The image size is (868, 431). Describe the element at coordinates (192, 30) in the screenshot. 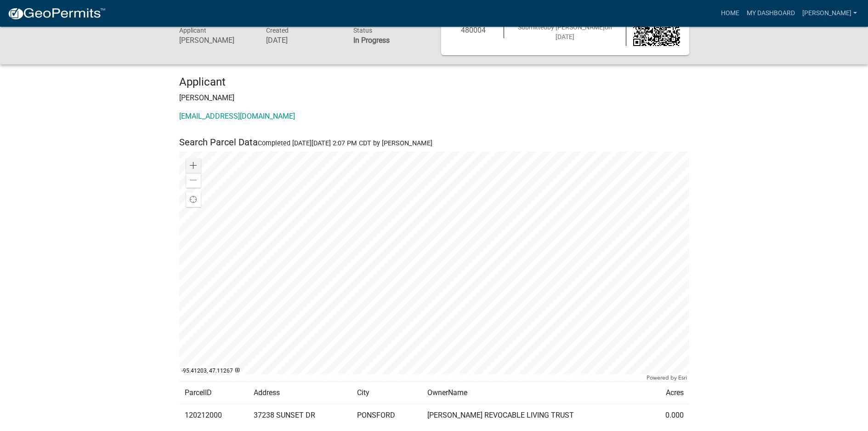

I see `span: Applicant` at that location.